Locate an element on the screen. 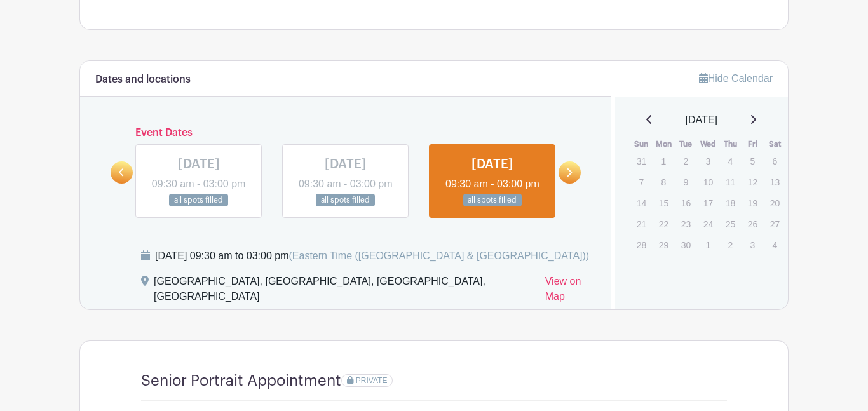  p: 14 is located at coordinates (641, 203).